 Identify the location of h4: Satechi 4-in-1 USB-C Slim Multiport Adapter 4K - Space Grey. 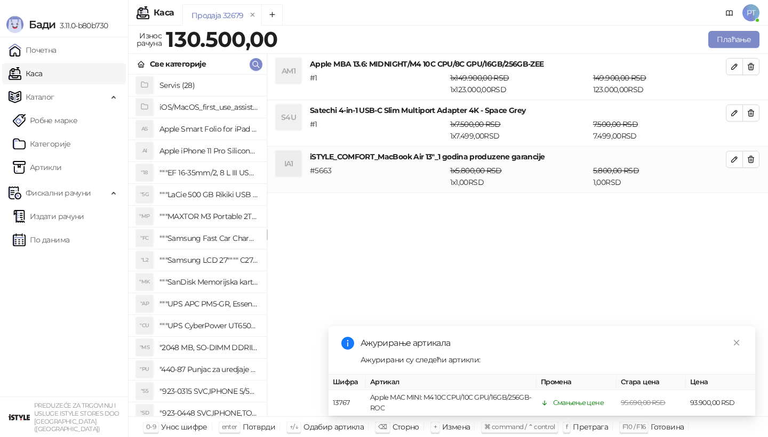
(518, 110).